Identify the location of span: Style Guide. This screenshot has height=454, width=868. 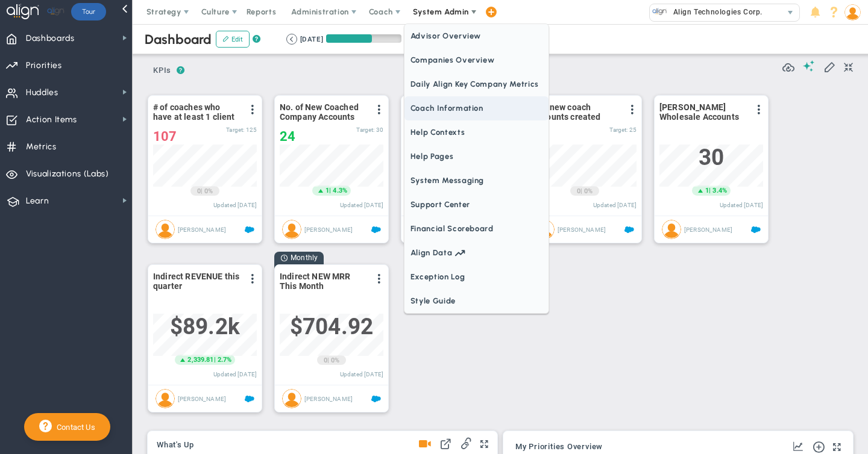
(476, 301).